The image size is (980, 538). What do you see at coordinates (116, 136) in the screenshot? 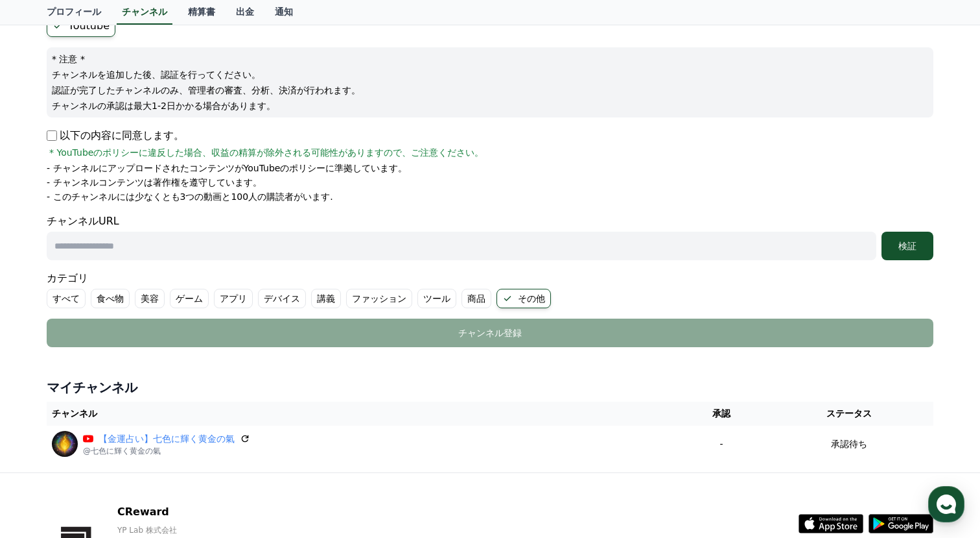
I see `p: 以下の内容に同意します。` at bounding box center [116, 136].